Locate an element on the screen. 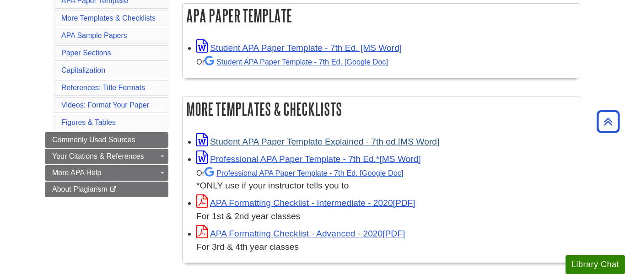 This screenshot has width=625, height=274. a: More APA Help is located at coordinates (107, 173).